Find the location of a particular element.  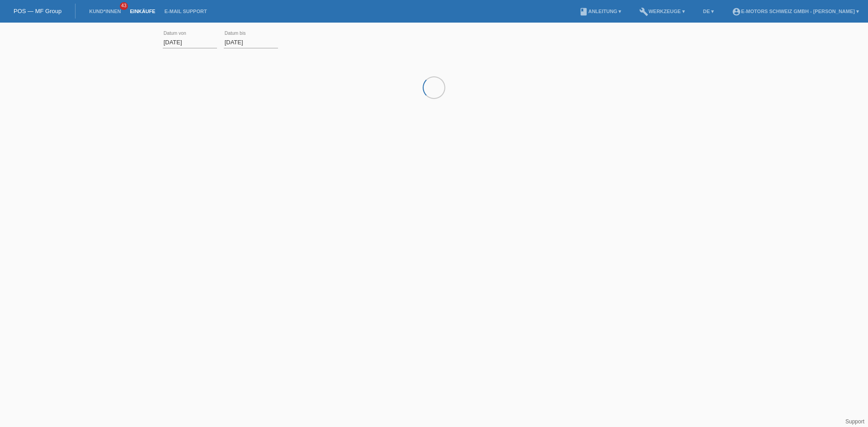

a: Support is located at coordinates (855, 422).